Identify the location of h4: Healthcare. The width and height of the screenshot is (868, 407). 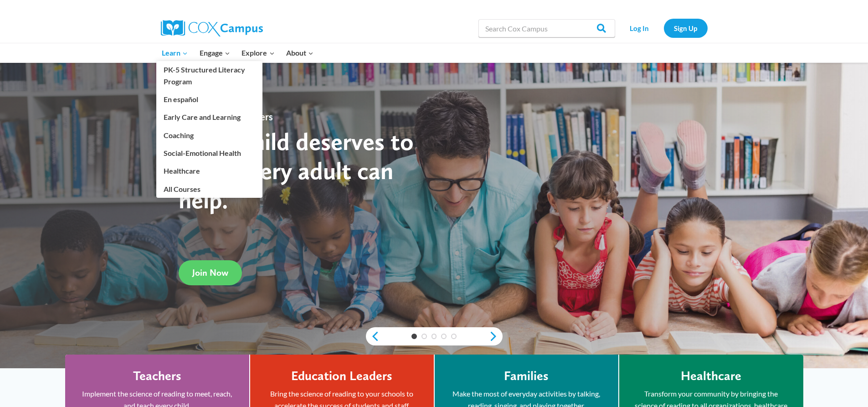
(711, 376).